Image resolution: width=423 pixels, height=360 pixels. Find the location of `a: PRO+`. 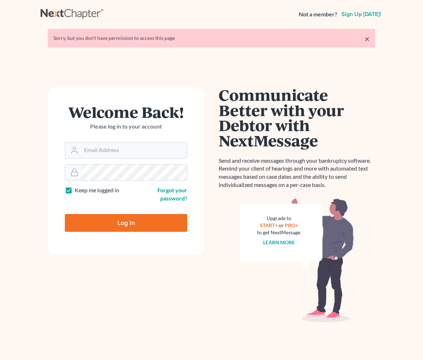

a: PRO+ is located at coordinates (291, 225).